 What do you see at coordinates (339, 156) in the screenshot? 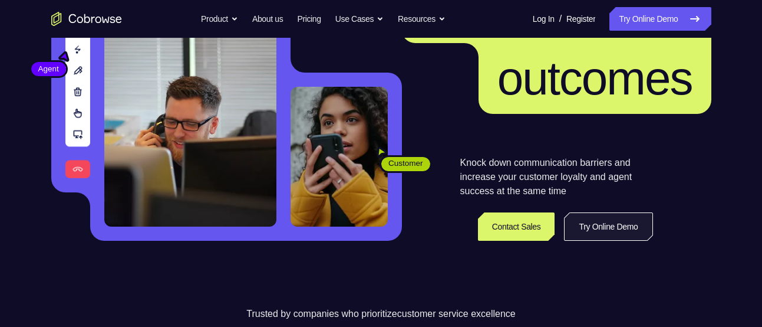
I see `img: A customer holding their phone` at bounding box center [339, 156].